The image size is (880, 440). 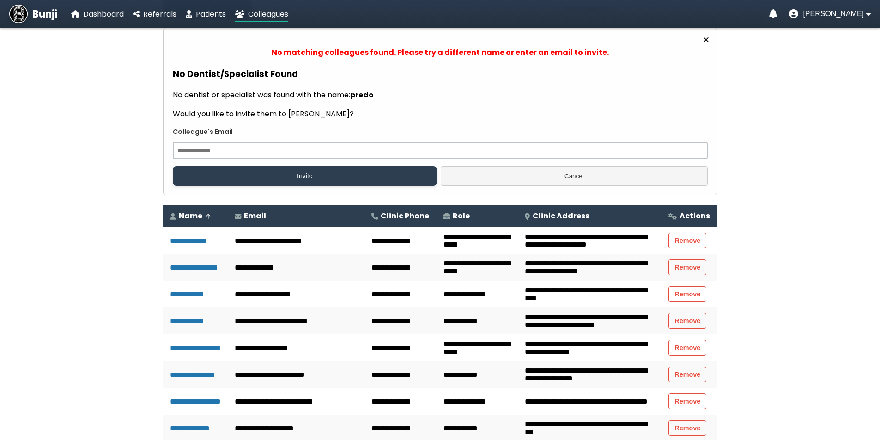 What do you see at coordinates (268, 14) in the screenshot?
I see `span: Colleagues` at bounding box center [268, 14].